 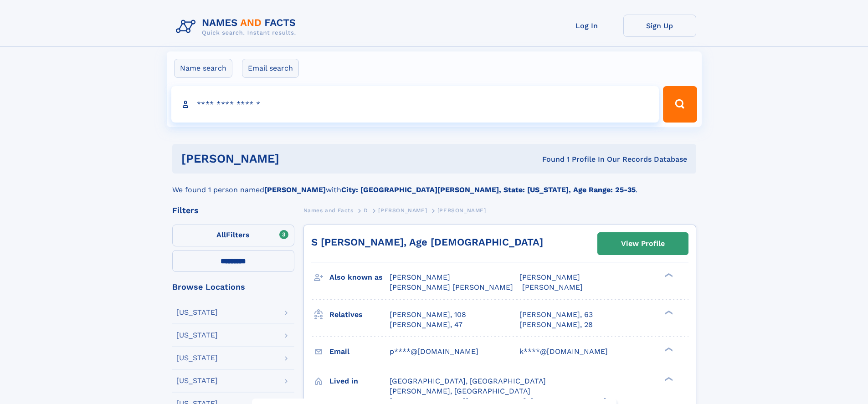 I want to click on a: Sign Up, so click(x=660, y=26).